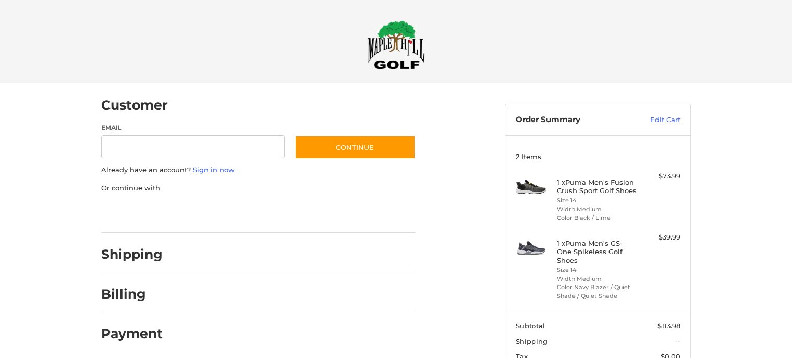 The image size is (792, 358). I want to click on li: Color Navy Blazer / Quiet Shade / Quiet Shade, so click(596, 291).